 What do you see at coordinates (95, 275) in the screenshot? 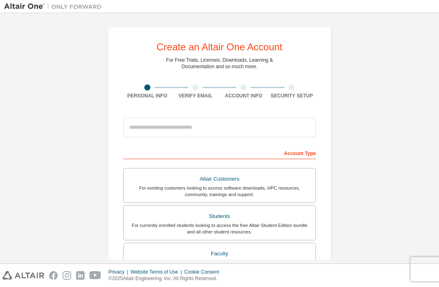
I see `img: youtube.svg` at bounding box center [95, 275].